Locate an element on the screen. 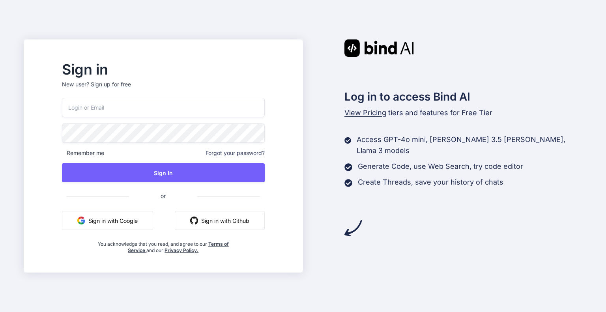  h2: Sign in is located at coordinates (163, 69).